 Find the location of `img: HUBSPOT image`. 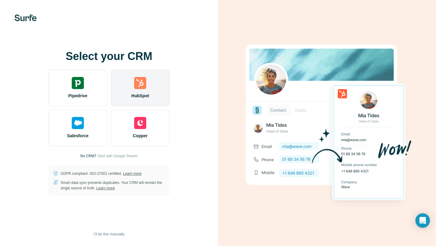

img: HUBSPOT image is located at coordinates (327, 123).